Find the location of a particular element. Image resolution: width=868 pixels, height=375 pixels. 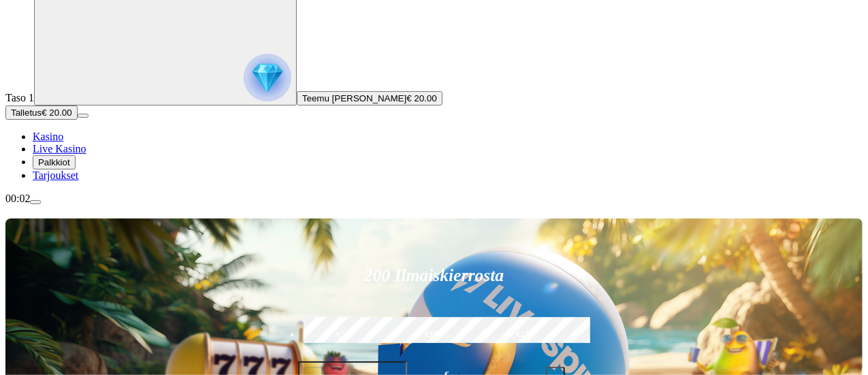

button: Talletusplus icon€ 20.00 is located at coordinates (42, 112).